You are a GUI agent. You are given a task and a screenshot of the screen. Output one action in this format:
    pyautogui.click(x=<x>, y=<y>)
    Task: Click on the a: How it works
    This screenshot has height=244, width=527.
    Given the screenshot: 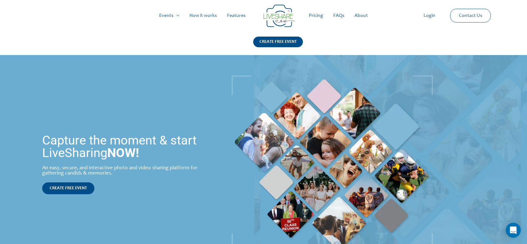 What is the action you would take?
    pyautogui.click(x=203, y=16)
    